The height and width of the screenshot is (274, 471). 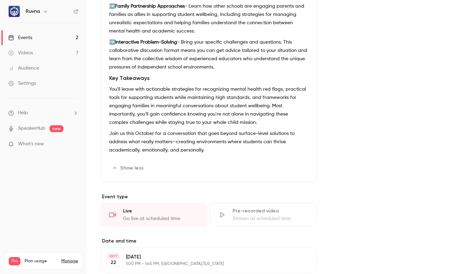 What do you see at coordinates (270, 211) in the screenshot?
I see `div: Pre-recorded video` at bounding box center [270, 211].